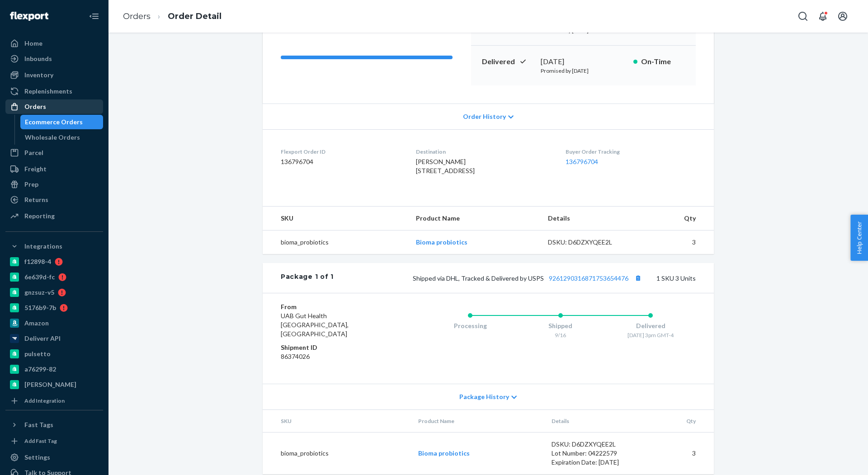 The width and height of the screenshot is (868, 475). What do you see at coordinates (307, 278) in the screenshot?
I see `div: Package 1 of 1` at bounding box center [307, 278].